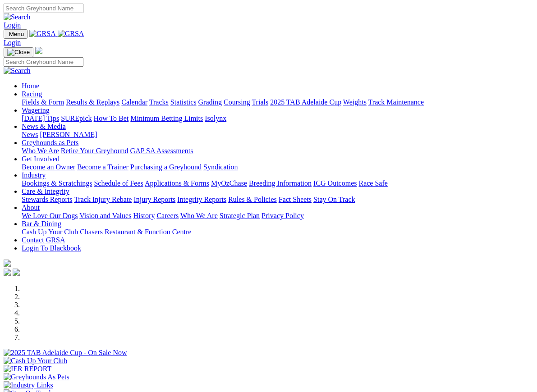 The width and height of the screenshot is (537, 392). I want to click on div: Get Involved, so click(277, 167).